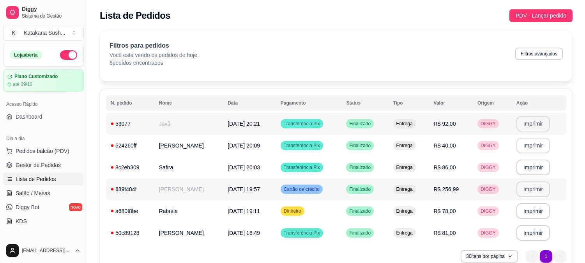 The width and height of the screenshot is (585, 263). Describe the element at coordinates (26, 55) in the screenshot. I see `div: Loja aberta` at that location.